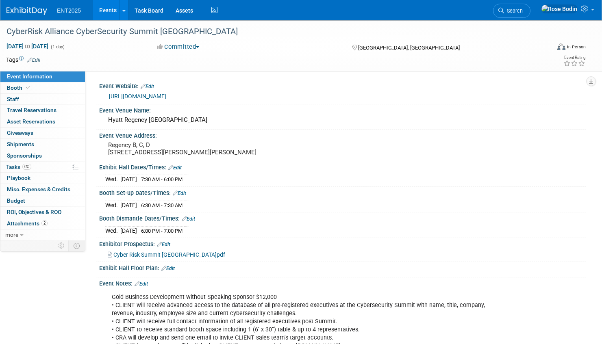 This screenshot has height=344, width=602. What do you see at coordinates (562, 47) in the screenshot?
I see `img: Format-Inperson.png` at bounding box center [562, 47].